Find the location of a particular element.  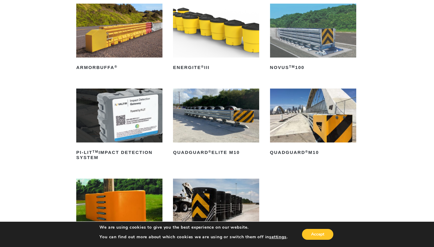

h2: ArmorBuffa is located at coordinates (119, 68).